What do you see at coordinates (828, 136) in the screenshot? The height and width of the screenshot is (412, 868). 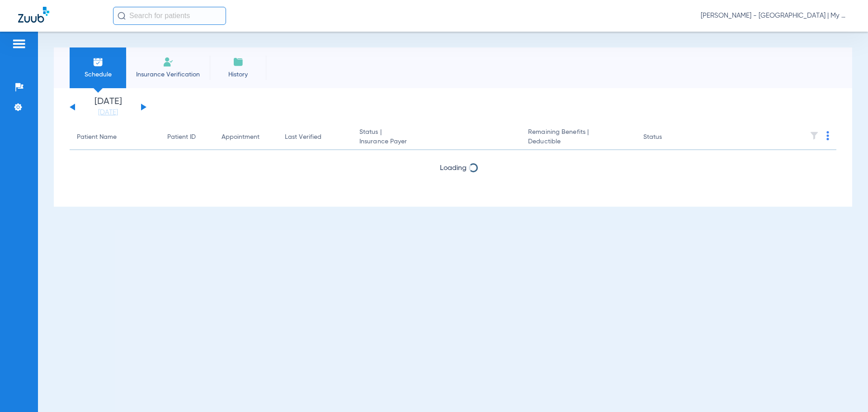 I see `img: group-dot-blue.svg` at bounding box center [828, 136].